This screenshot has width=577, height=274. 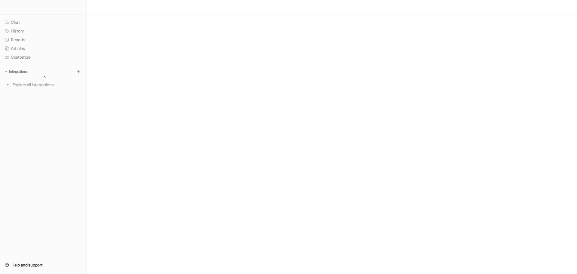 What do you see at coordinates (8, 85) in the screenshot?
I see `img: explore all integrations` at bounding box center [8, 85].